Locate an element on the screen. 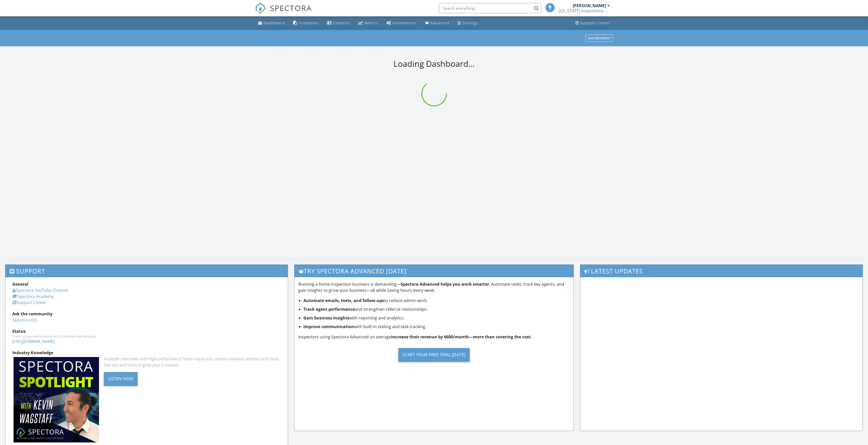 Image resolution: width=868 pixels, height=445 pixels. div: Check system performance and scheduled maintenance. is located at coordinates (146, 336).